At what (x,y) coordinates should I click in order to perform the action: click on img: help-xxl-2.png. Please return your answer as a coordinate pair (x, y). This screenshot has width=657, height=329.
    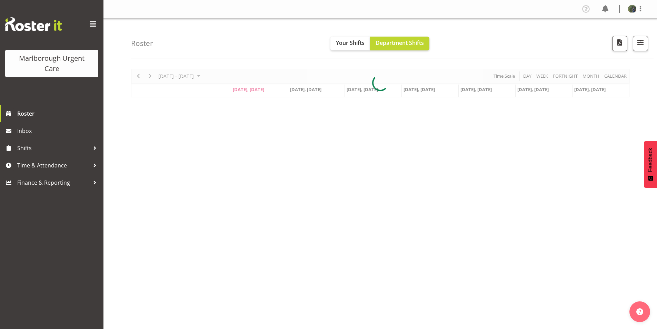
    Looking at the image, I should click on (640, 311).